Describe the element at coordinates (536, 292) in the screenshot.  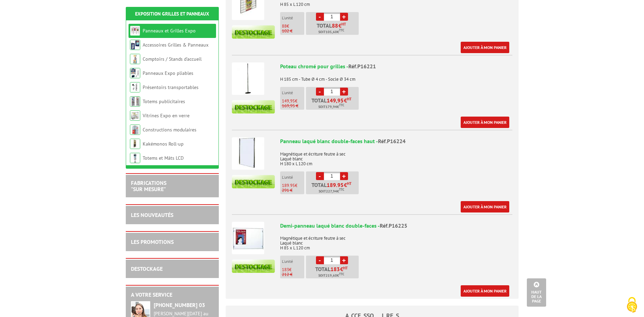
I see `a: Haut de la page` at that location.